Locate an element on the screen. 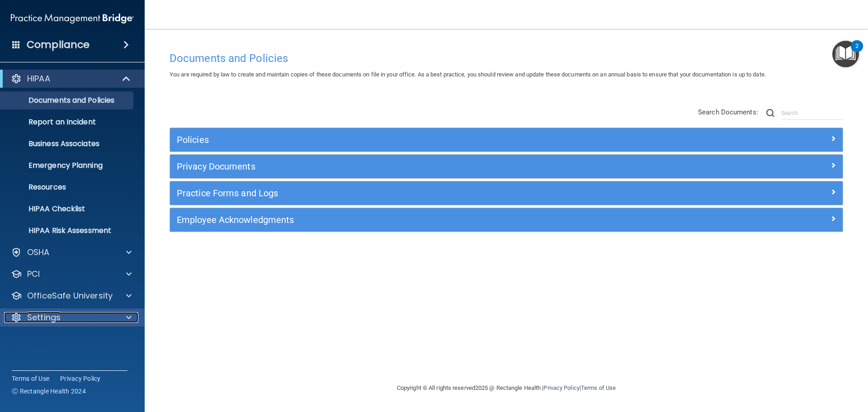  p: HIPAA Risk Assessment is located at coordinates (68, 230).